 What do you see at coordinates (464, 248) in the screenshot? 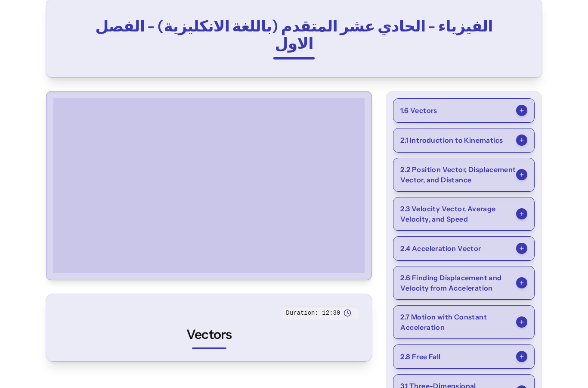
I see `button: 2.4 Acceleration Vector` at bounding box center [464, 248].